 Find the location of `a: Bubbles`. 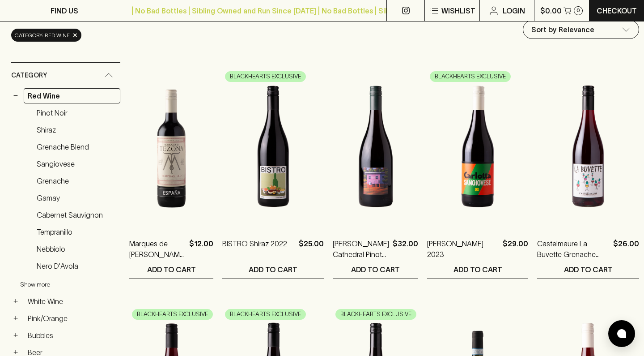

a: Bubbles is located at coordinates (72, 335).